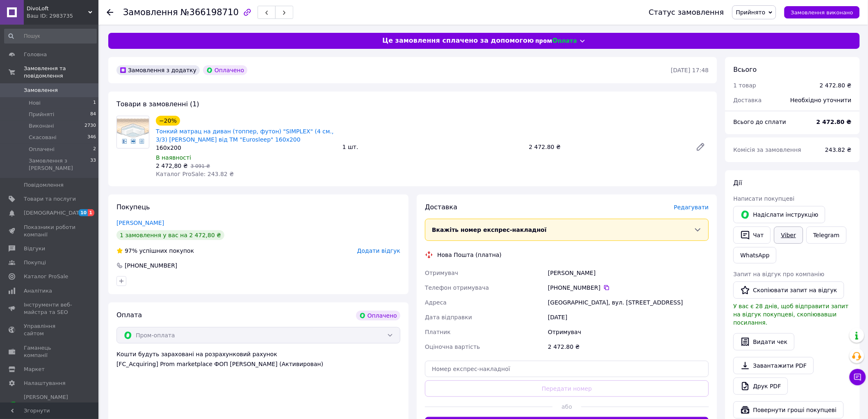 The width and height of the screenshot is (868, 419). I want to click on span: 84, so click(93, 115).